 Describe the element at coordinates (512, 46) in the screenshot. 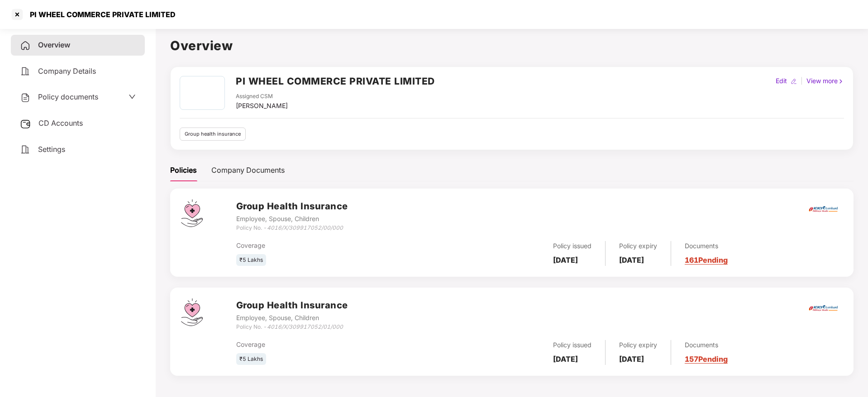

I see `h1: Overview` at that location.